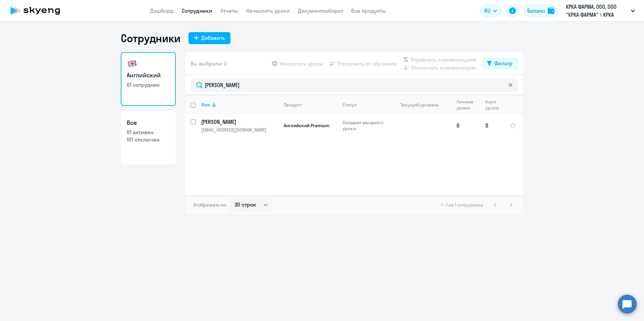 Image resolution: width=644 pixels, height=321 pixels. I want to click on img: balance, so click(551, 11).